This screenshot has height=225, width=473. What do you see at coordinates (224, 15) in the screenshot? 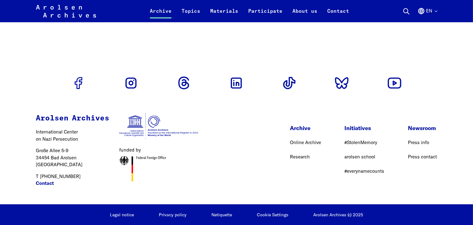
I see `a: Materials` at bounding box center [224, 15].